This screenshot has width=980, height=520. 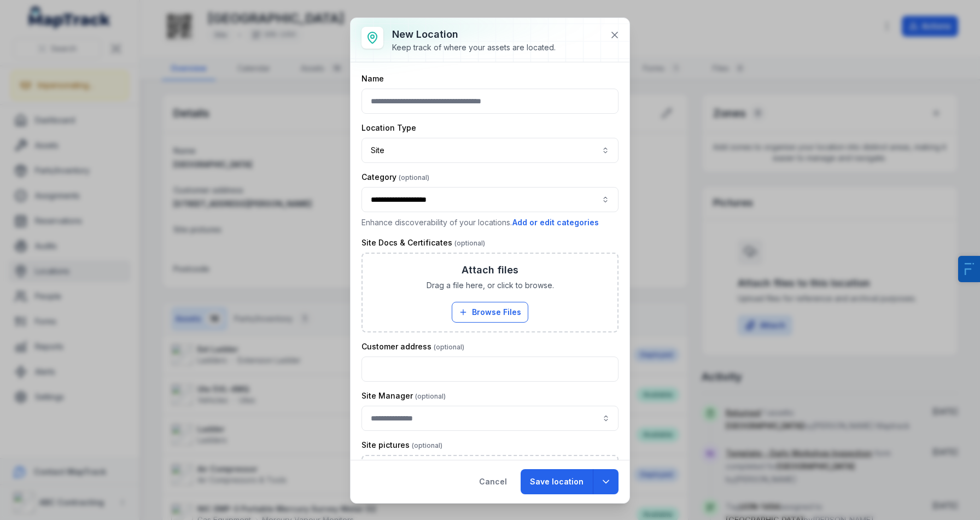 What do you see at coordinates (490, 286) in the screenshot?
I see `span: Drag a file here, or click to browse.` at bounding box center [490, 286].